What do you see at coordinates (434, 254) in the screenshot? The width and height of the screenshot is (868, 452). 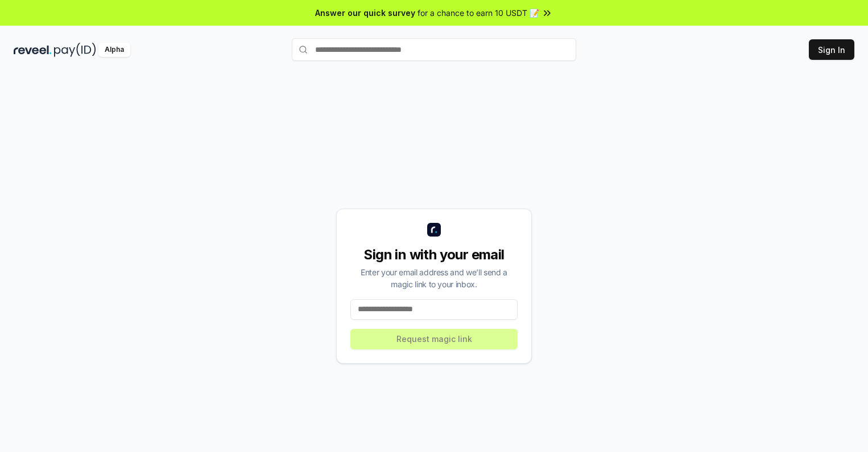 I see `div: Sign in with your email` at bounding box center [434, 254].